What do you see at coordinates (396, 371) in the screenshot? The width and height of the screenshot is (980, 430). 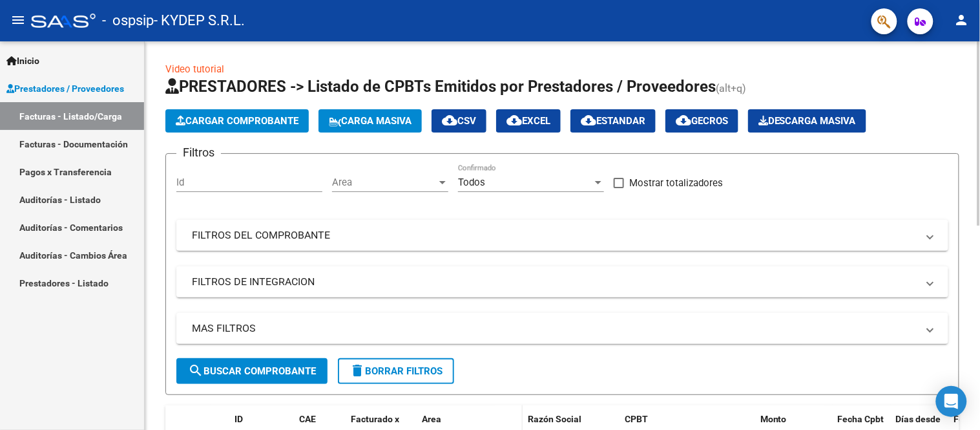 I see `button: Borrar Filtros` at bounding box center [396, 371].